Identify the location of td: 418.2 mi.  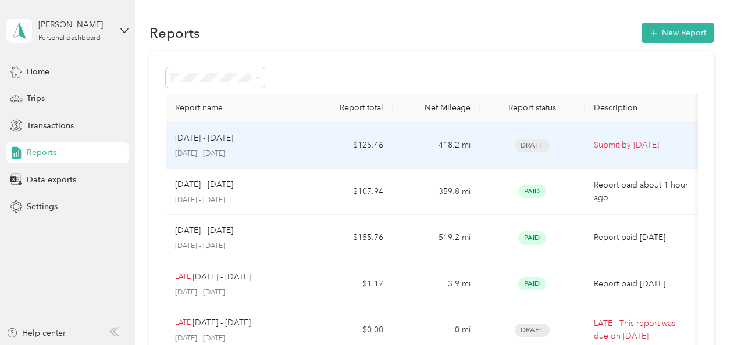
(436, 146).